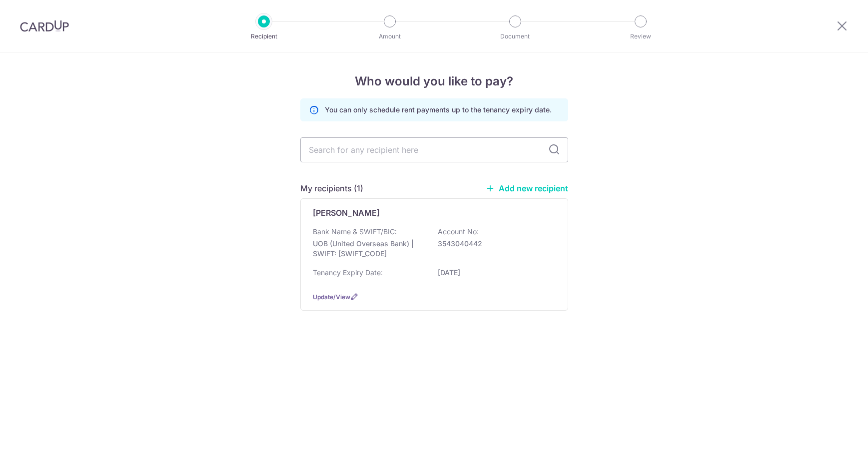  Describe the element at coordinates (390, 36) in the screenshot. I see `p: Amount` at that location.